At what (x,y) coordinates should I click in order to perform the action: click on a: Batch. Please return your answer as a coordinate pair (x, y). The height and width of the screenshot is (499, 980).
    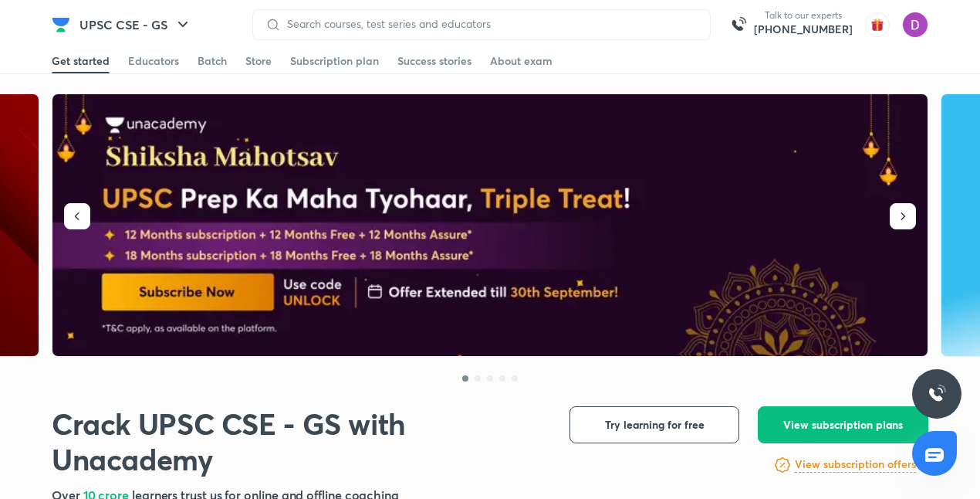
    Looking at the image, I should click on (212, 61).